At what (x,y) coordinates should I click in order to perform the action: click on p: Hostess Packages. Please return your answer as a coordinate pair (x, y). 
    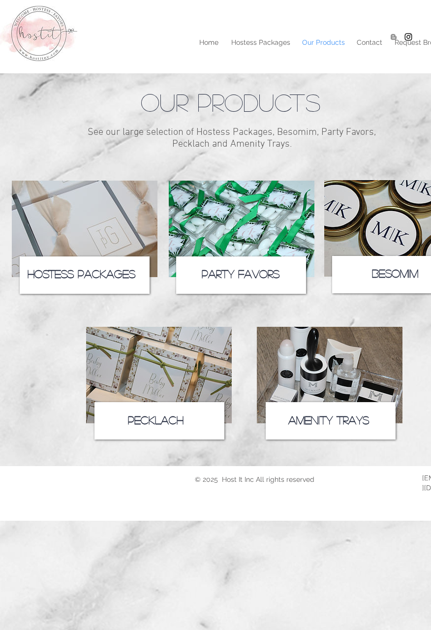
    Looking at the image, I should click on (261, 42).